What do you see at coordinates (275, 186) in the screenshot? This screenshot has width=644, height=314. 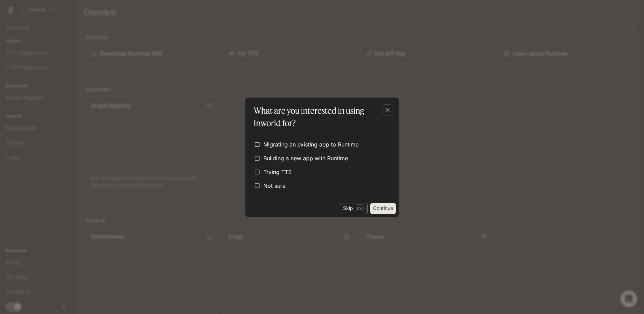 I see `span: Not sure` at bounding box center [275, 186].